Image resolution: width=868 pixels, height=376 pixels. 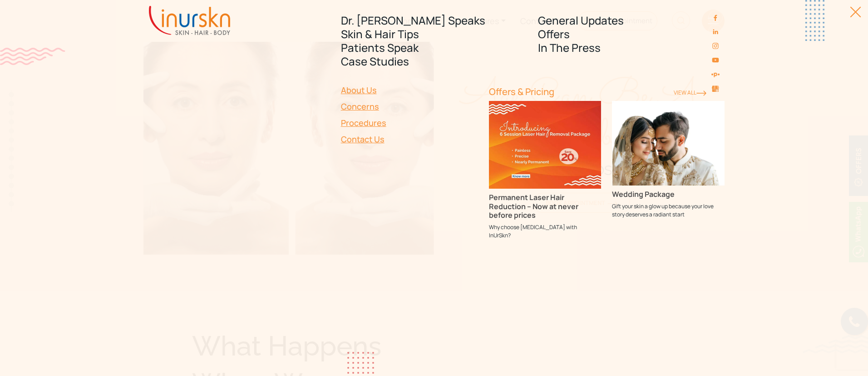 I want to click on a: Patients Speak, so click(x=434, y=48).